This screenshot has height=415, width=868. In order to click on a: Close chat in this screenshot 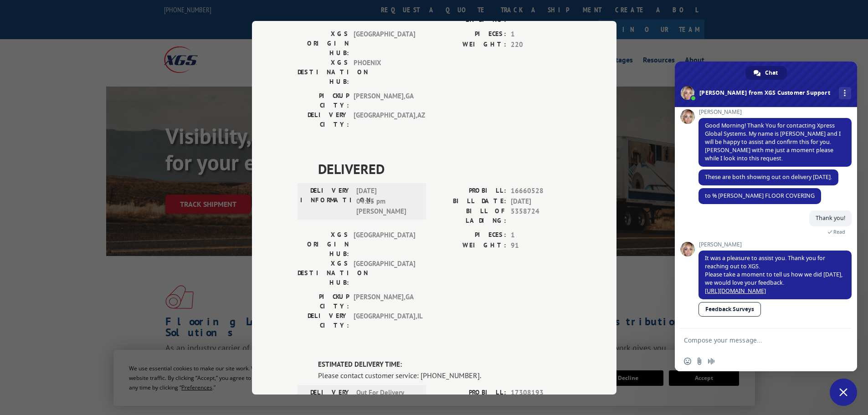, I will do `click(844, 392)`.